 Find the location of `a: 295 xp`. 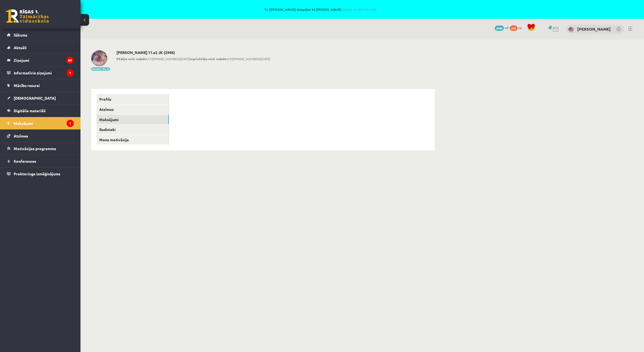

a: 295 xp is located at coordinates (517, 28).